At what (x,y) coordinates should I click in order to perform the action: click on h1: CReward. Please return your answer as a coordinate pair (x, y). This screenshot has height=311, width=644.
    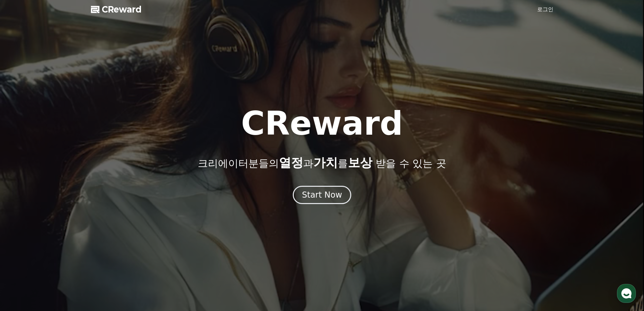
    Looking at the image, I should click on (322, 123).